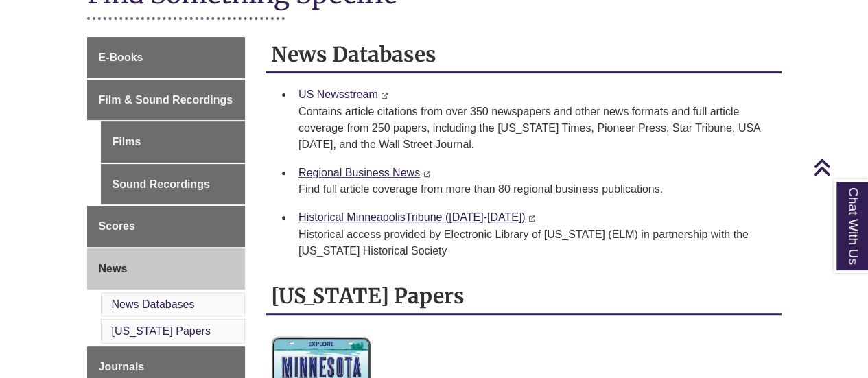 This screenshot has height=378, width=868. I want to click on a: News Databases, so click(153, 303).